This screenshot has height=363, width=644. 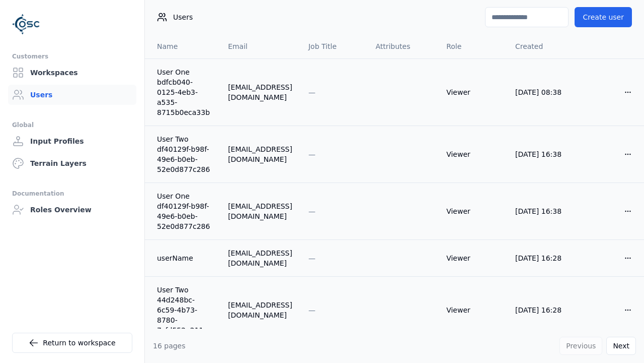 What do you see at coordinates (72, 163) in the screenshot?
I see `a: Terrain Layers` at bounding box center [72, 163].